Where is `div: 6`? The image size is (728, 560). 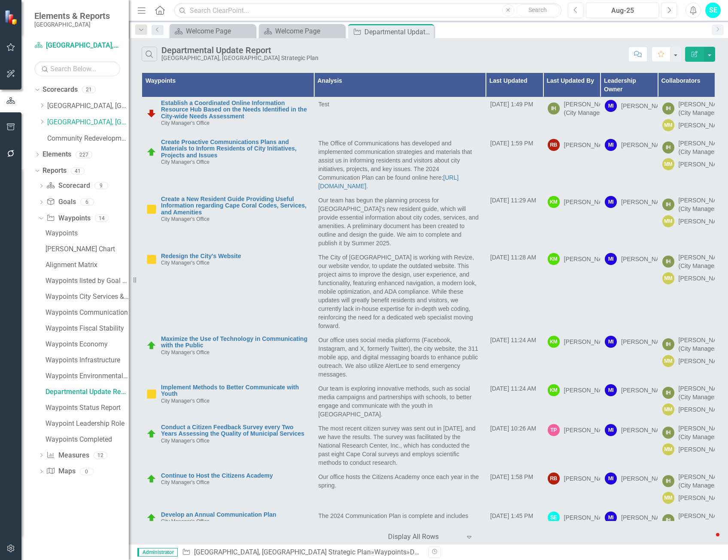 div: 6 is located at coordinates (87, 202).